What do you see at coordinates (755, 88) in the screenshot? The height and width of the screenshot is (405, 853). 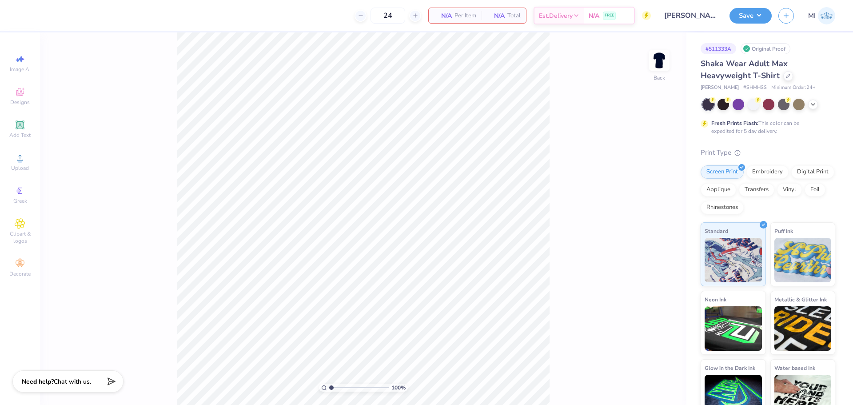 I see `span: # SHMHSS` at bounding box center [755, 88].